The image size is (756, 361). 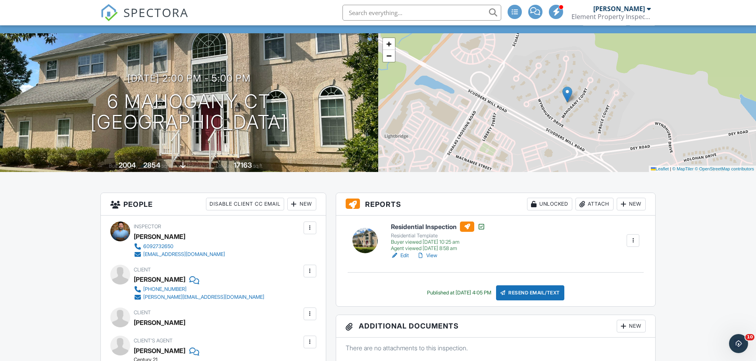 I want to click on a: © OpenStreetMap contributors, so click(x=724, y=169).